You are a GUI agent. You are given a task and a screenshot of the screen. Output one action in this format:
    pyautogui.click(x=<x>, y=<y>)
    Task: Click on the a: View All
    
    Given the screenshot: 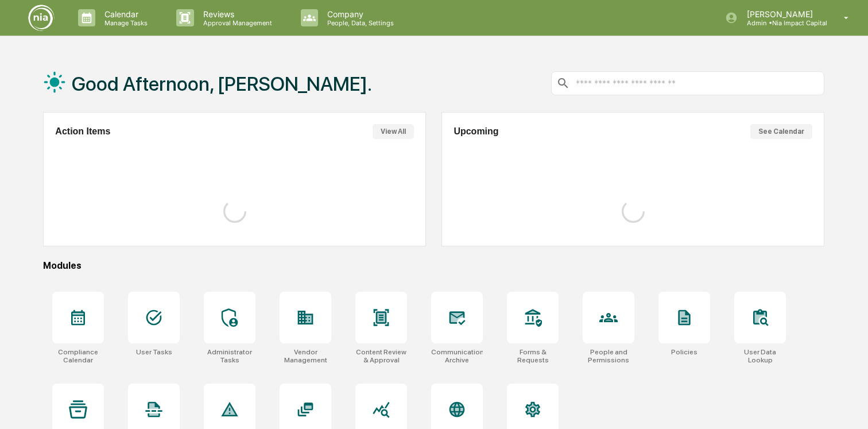 What is the action you would take?
    pyautogui.click(x=394, y=131)
    